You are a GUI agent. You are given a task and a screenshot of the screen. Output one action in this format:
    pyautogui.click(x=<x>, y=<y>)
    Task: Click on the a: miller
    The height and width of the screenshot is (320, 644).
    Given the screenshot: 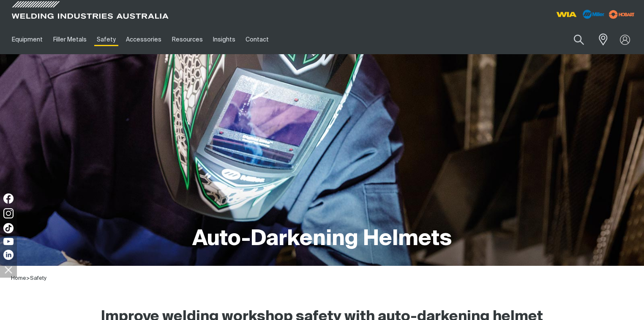 What is the action you would take?
    pyautogui.click(x=622, y=15)
    